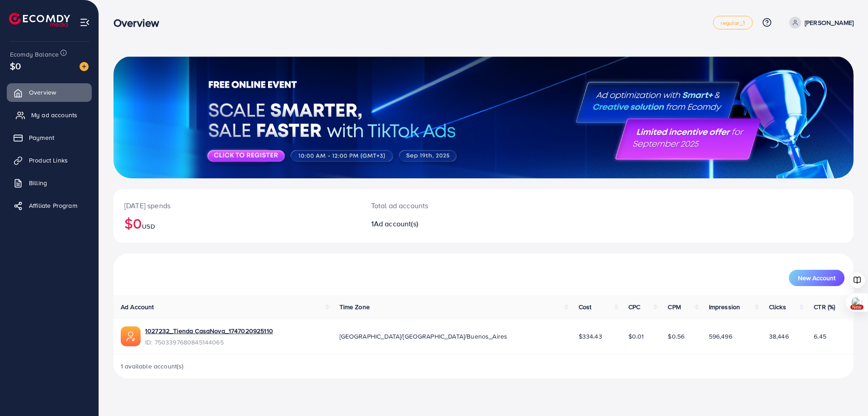 Image resolution: width=868 pixels, height=416 pixels. What do you see at coordinates (148, 226) in the screenshot?
I see `span: USD` at bounding box center [148, 226].